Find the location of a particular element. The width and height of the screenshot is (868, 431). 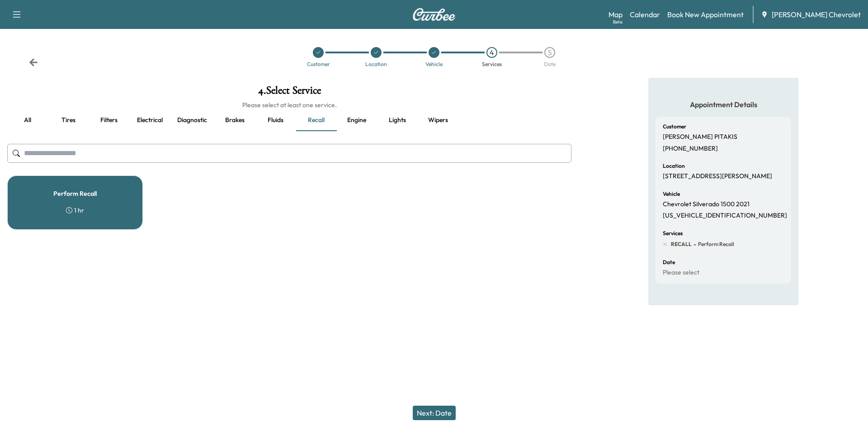

div: Date is located at coordinates (550, 64).